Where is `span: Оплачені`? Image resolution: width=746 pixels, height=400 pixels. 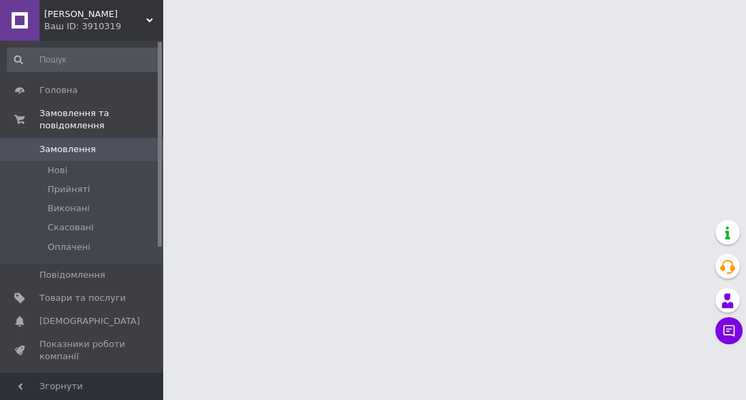 span: Оплачені is located at coordinates (69, 247).